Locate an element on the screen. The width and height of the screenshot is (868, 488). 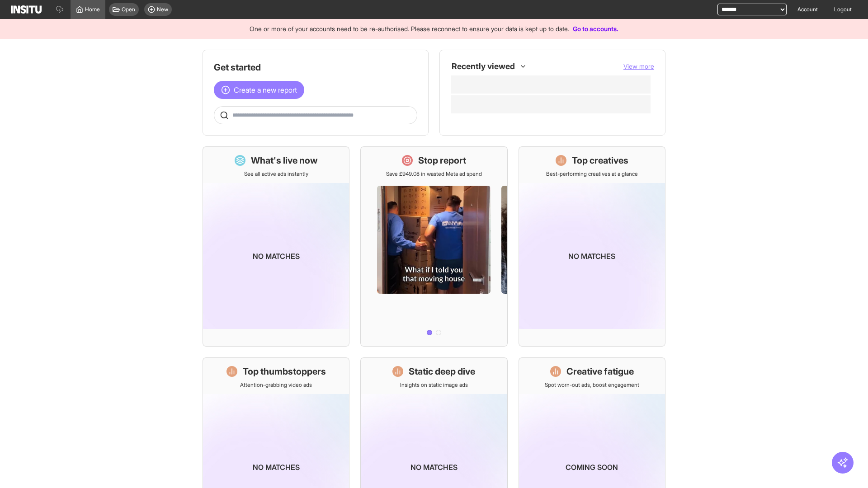
h1: What's live now is located at coordinates (284, 161).